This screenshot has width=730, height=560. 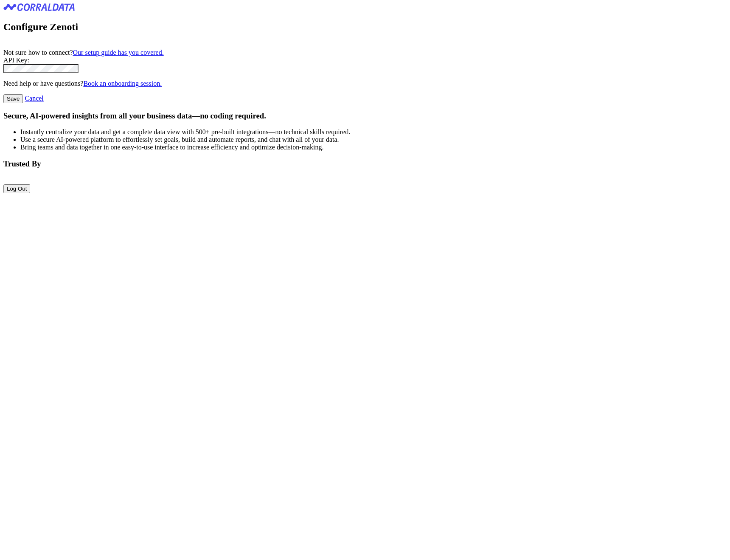 What do you see at coordinates (365, 115) in the screenshot?
I see `h3: Secure, AI-powered insights from all your business data—no coding required.` at bounding box center [365, 115].